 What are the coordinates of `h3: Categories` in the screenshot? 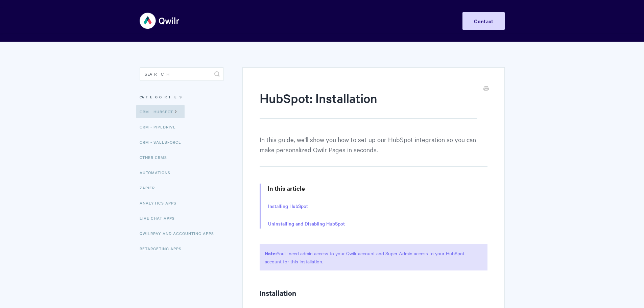 It's located at (181, 97).